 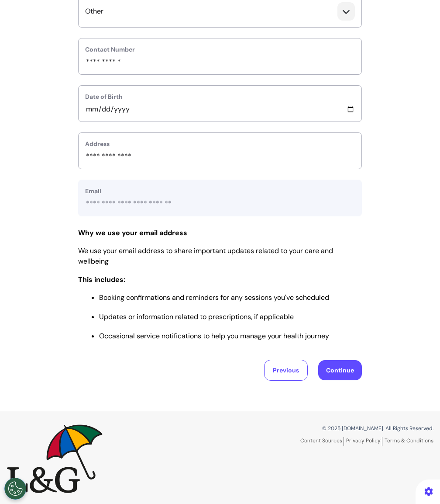 I want to click on li: Updates or information related to prescriptions, if applicable, so click(x=230, y=317).